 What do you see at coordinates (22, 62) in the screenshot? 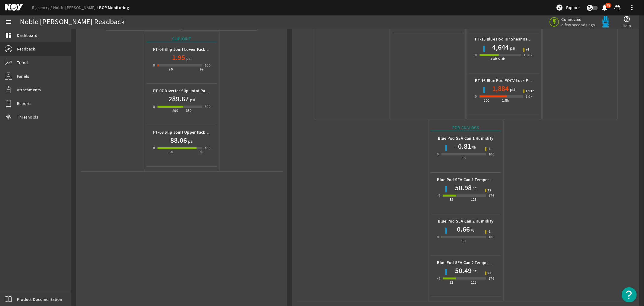
I see `span: Trend` at bounding box center [22, 62].